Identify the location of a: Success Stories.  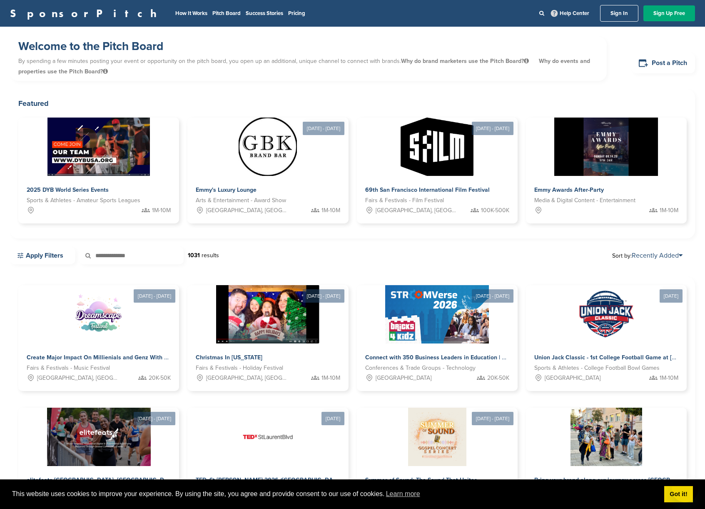
(264, 13).